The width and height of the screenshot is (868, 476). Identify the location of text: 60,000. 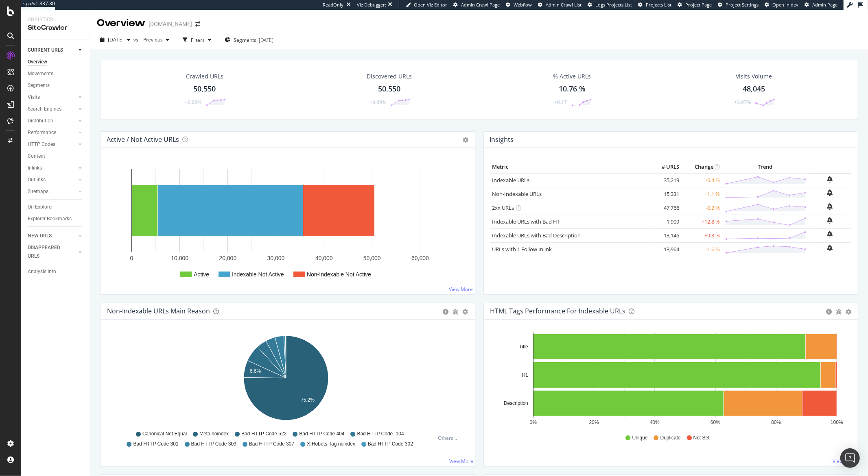
(420, 258).